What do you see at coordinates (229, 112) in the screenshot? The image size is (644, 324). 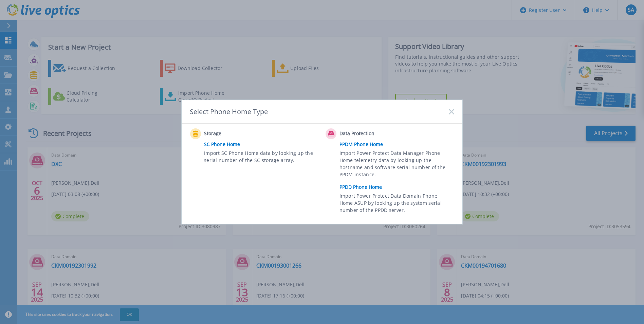 I see `div: Select Phone Home Type` at bounding box center [229, 112].